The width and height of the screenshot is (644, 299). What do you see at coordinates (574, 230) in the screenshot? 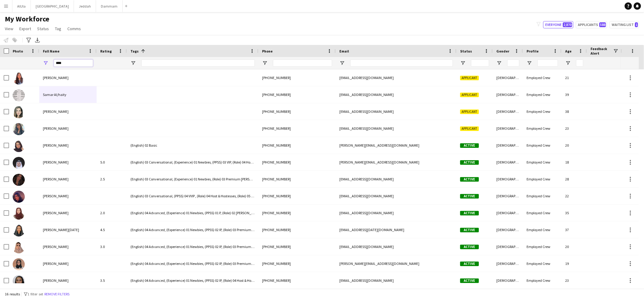
I see `div: 37` at bounding box center [574, 230].